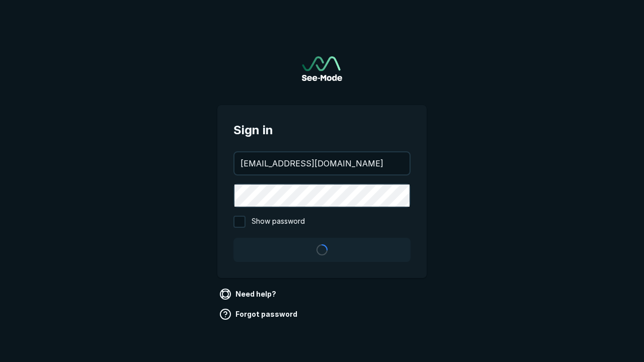 The height and width of the screenshot is (362, 644). Describe the element at coordinates (322, 130) in the screenshot. I see `span: Sign in` at that location.